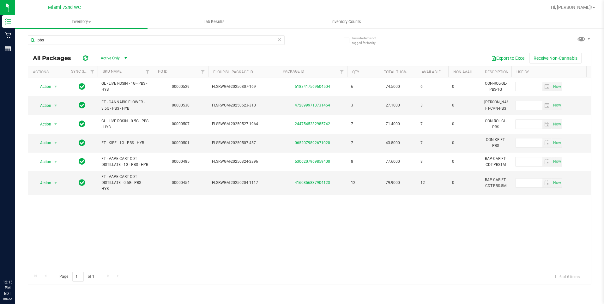  Describe the element at coordinates (243, 87) in the screenshot. I see `span: FLSRWGM-20250807-169` at that location.